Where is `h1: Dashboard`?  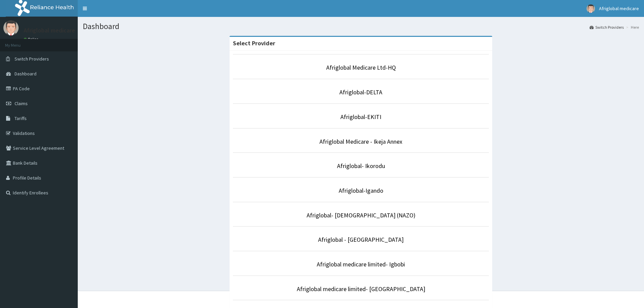
h1: Dashboard is located at coordinates (361, 26).